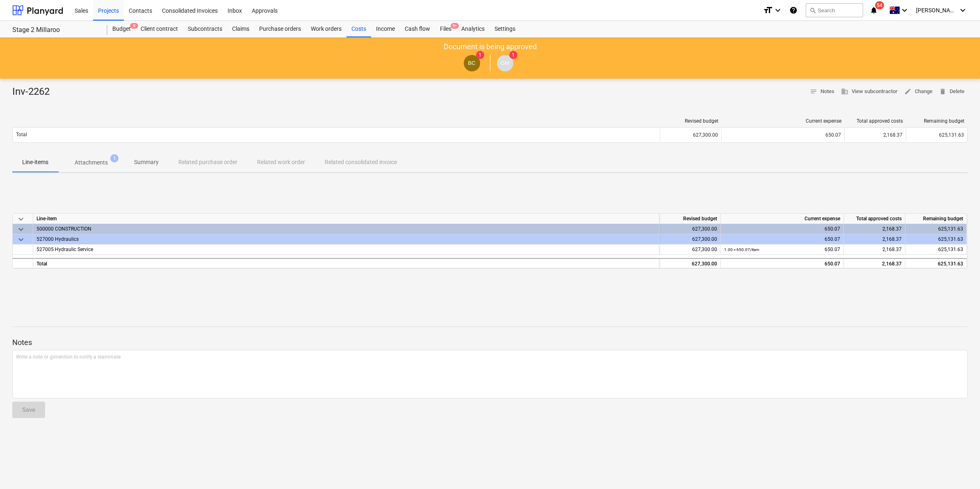  Describe the element at coordinates (880, 5) in the screenshot. I see `span: 54` at that location.